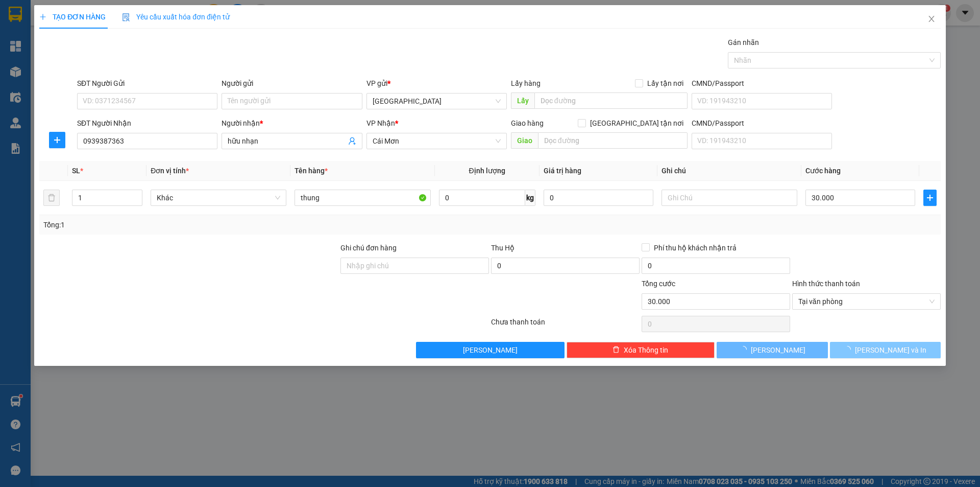  I want to click on span: Định lượng, so click(487, 170).